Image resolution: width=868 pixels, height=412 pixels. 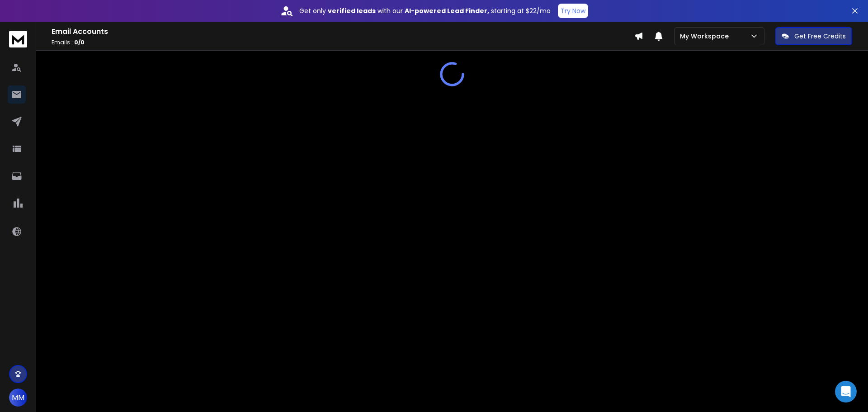 I want to click on button: Try Now, so click(x=573, y=11).